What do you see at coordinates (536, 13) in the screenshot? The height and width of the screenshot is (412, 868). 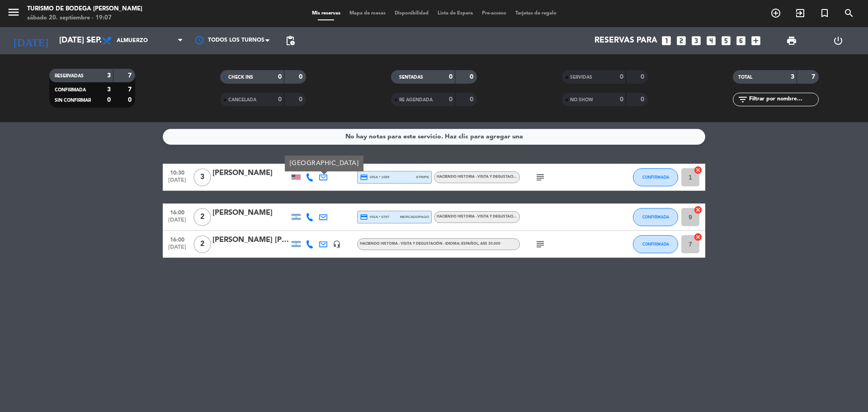 I see `span: Tarjetas de regalo` at bounding box center [536, 13].